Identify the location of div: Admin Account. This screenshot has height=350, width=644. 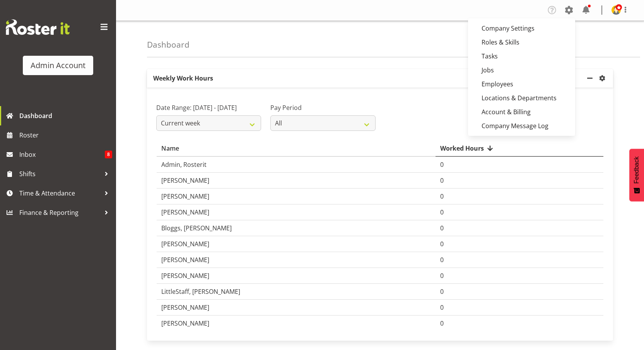
(58, 65).